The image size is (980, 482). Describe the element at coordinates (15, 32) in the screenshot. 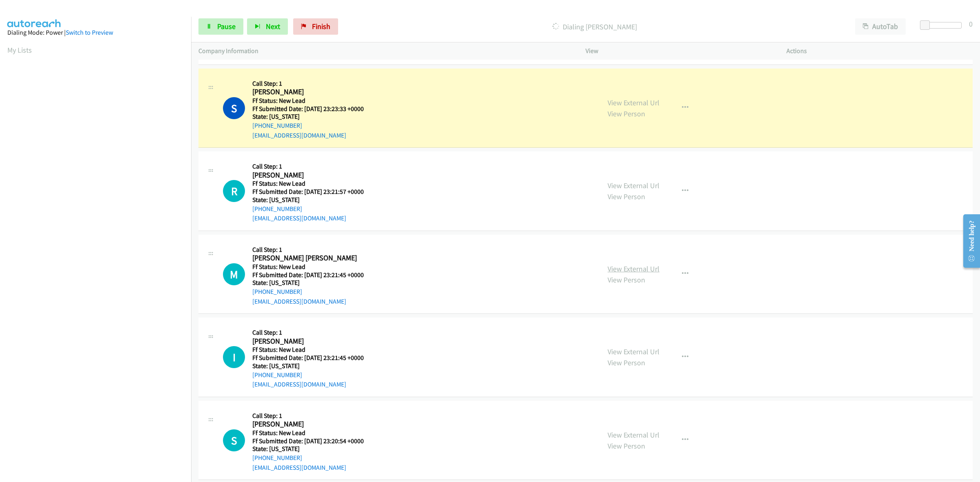

I see `div: Open Resource Center` at that location.